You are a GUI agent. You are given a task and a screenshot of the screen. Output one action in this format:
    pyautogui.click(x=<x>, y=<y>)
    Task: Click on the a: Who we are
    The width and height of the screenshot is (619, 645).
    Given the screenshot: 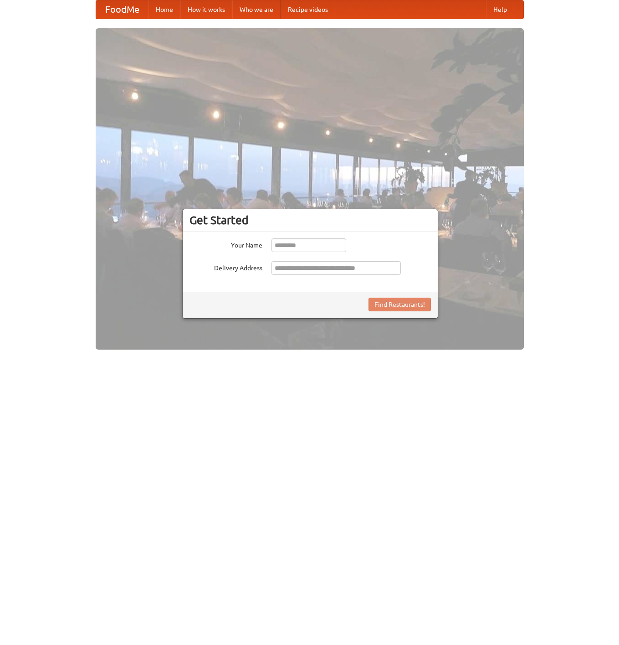 What is the action you would take?
    pyautogui.click(x=257, y=10)
    